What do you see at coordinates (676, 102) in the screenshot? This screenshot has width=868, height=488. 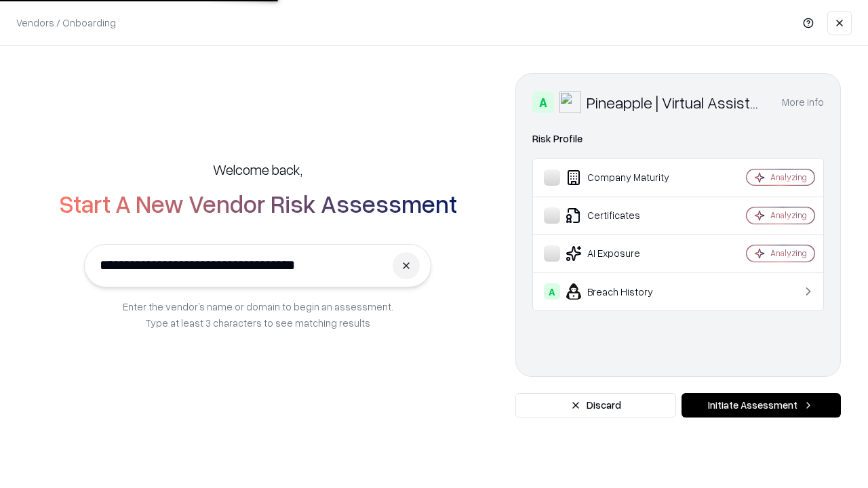 I see `div: Pineapple | Virtual Assistant Agency` at bounding box center [676, 102].